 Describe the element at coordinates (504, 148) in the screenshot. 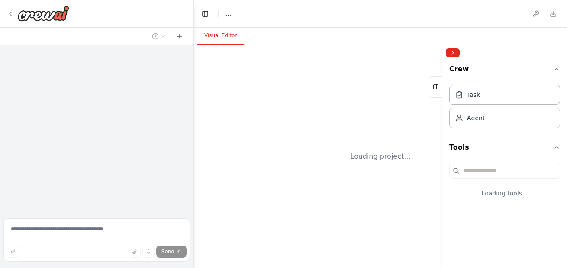

I see `button: Tools` at that location.